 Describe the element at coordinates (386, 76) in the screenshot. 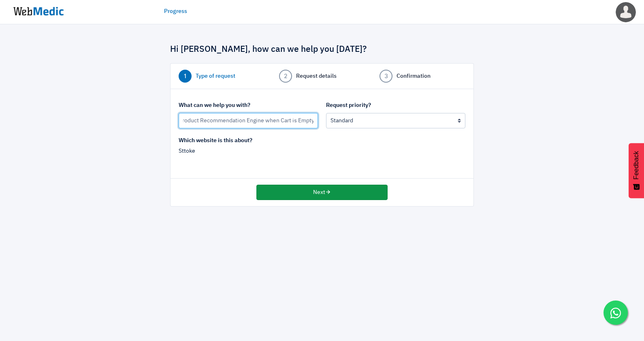

I see `span: 3` at that location.